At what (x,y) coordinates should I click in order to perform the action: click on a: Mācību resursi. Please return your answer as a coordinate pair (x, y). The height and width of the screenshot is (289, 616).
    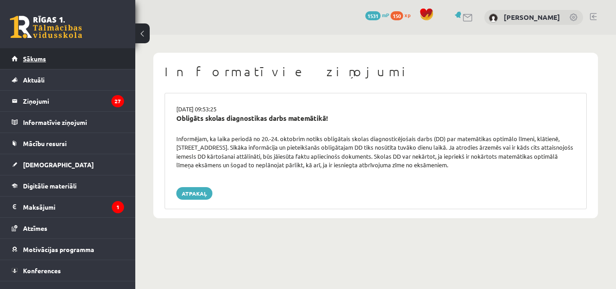
    Looking at the image, I should click on (68, 143).